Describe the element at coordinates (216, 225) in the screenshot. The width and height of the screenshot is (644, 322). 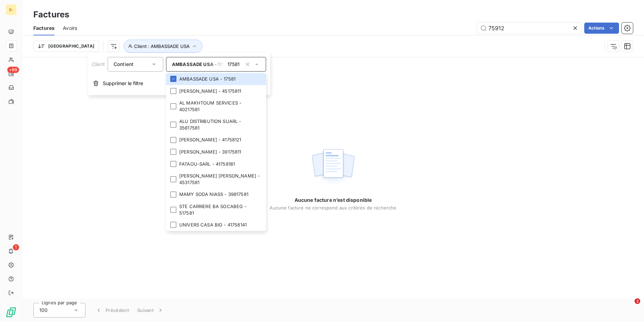
I see `li: UNIVERS CASA BIO - 41758141` at that location.